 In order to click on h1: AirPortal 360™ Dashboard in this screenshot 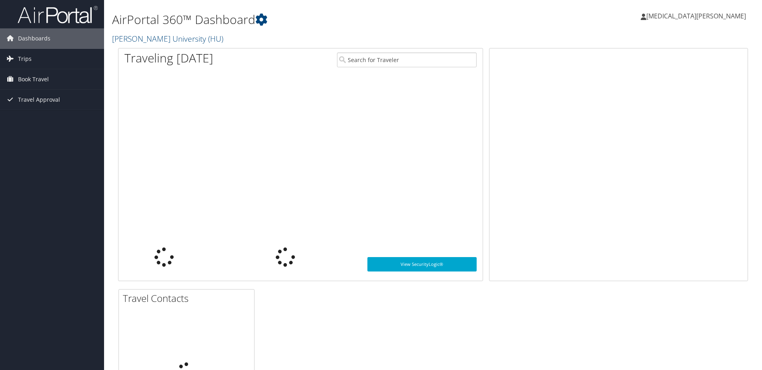, I will do `click(326, 20)`.